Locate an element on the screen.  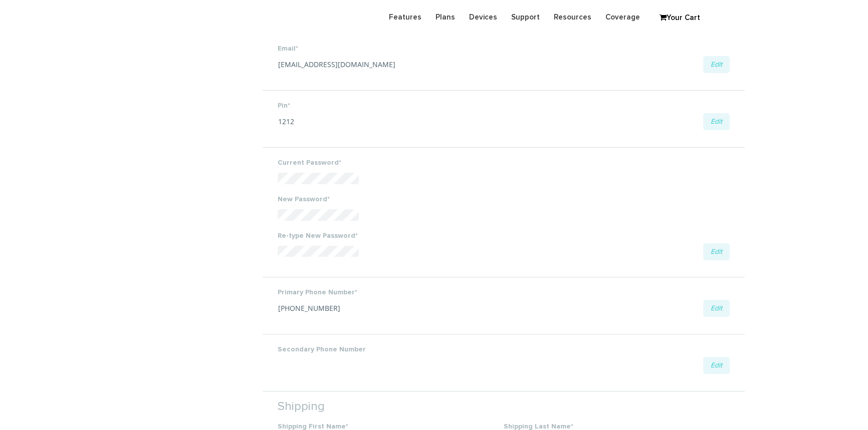
label: Email* is located at coordinates (503, 49).